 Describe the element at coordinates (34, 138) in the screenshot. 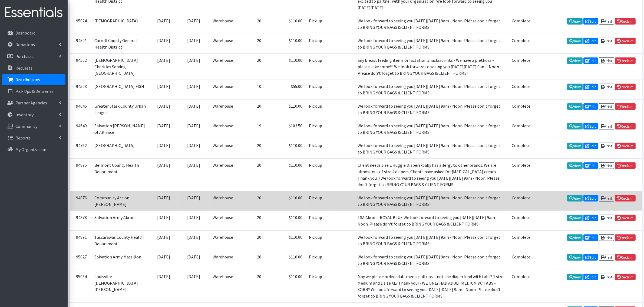

I see `a: Reports` at that location.